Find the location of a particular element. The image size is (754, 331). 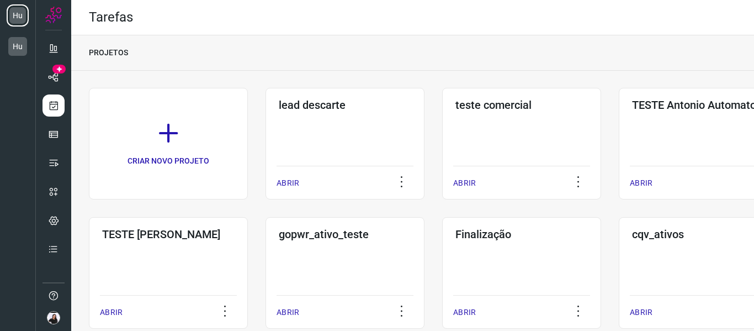

h3: teste comercial is located at coordinates (521, 105).